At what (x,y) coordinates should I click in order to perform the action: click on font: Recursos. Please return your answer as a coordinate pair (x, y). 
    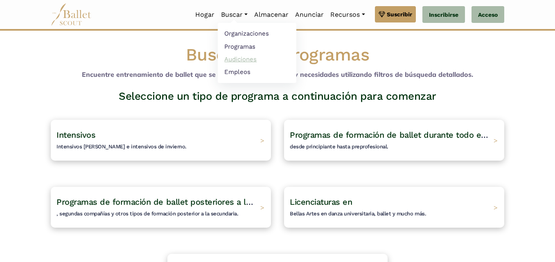
    Looking at the image, I should click on (345, 14).